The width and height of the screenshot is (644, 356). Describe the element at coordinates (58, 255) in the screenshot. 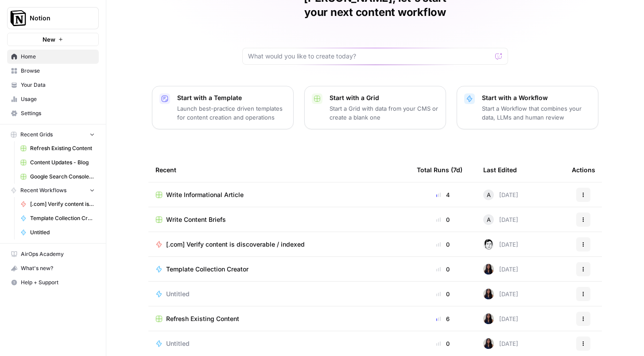

I see `span: AirOps Academy` at that location.